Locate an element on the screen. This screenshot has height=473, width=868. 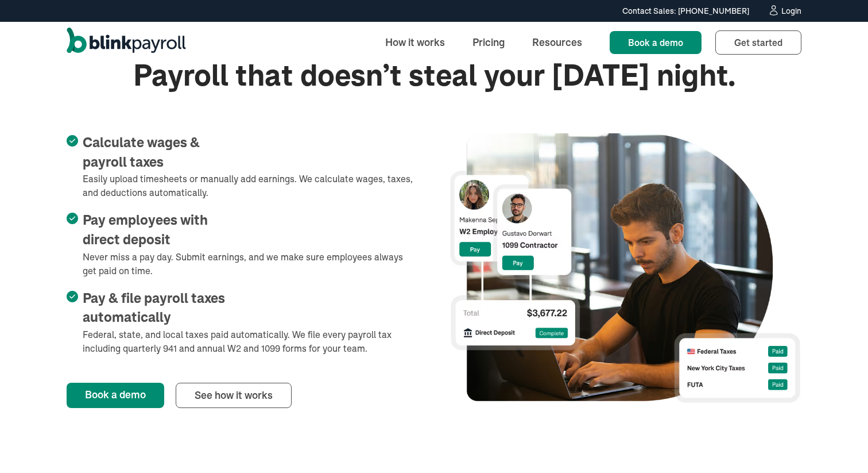
a: See how it works is located at coordinates (234, 395).